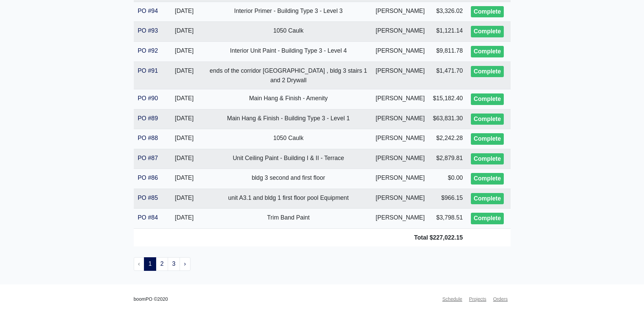 This screenshot has height=314, width=644. I want to click on td: $0.00, so click(448, 179).